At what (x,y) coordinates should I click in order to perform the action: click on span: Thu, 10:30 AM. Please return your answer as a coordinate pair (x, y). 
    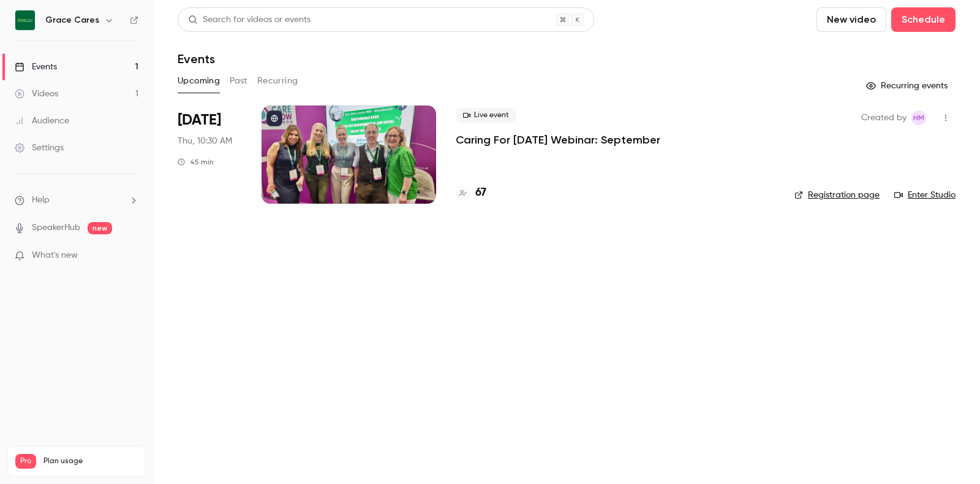
    Looking at the image, I should click on (204, 141).